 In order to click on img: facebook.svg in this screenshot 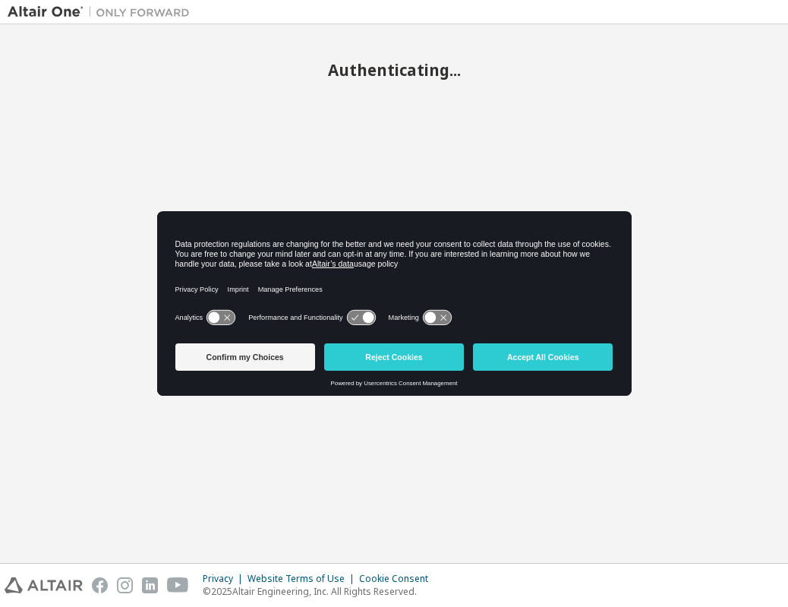, I will do `click(99, 585)`.